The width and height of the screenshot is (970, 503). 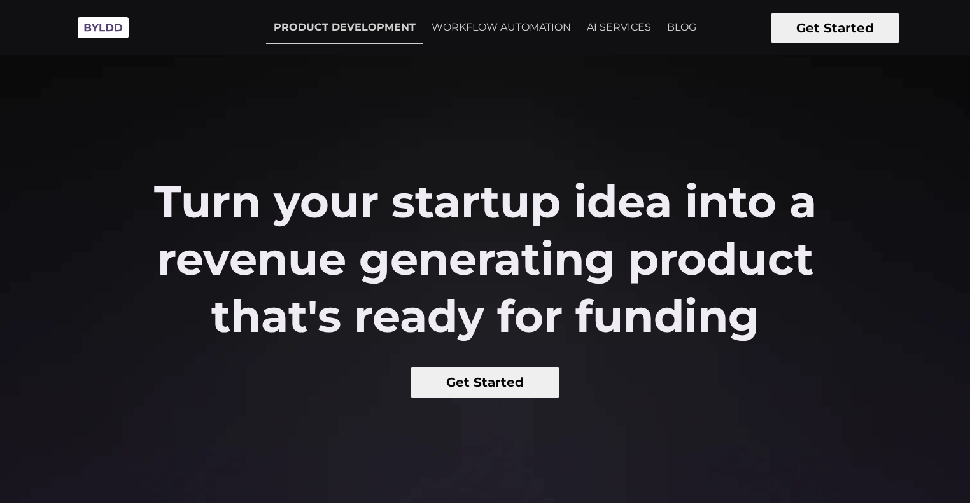 I want to click on a: PRODUCT DEVELOPMENT, so click(x=344, y=27).